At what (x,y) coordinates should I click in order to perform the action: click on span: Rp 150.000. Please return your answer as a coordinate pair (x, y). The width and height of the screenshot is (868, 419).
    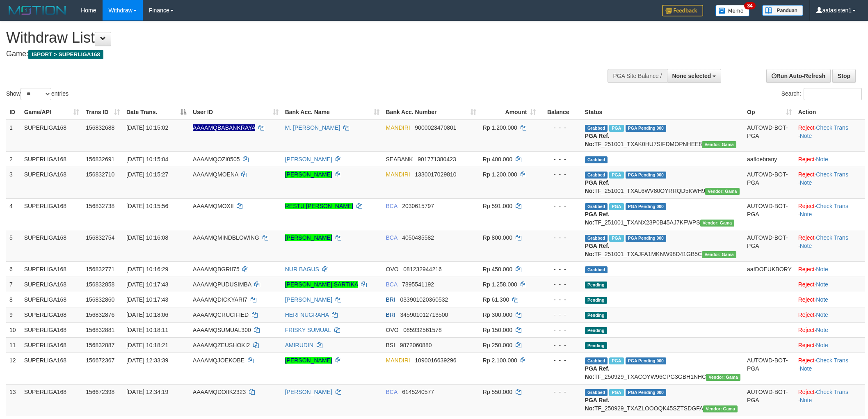
    Looking at the image, I should click on (497, 330).